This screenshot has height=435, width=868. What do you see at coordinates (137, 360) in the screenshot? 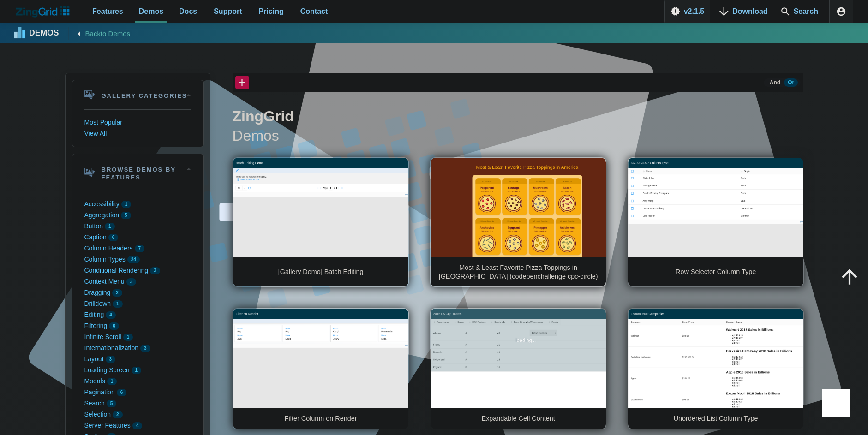
I see `button: Layout 3` at bounding box center [137, 360].